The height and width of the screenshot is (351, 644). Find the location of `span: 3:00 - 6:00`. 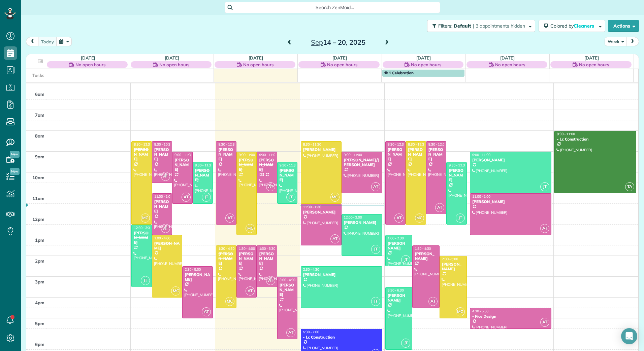

span: 3:00 - 6:00 is located at coordinates (288, 280).